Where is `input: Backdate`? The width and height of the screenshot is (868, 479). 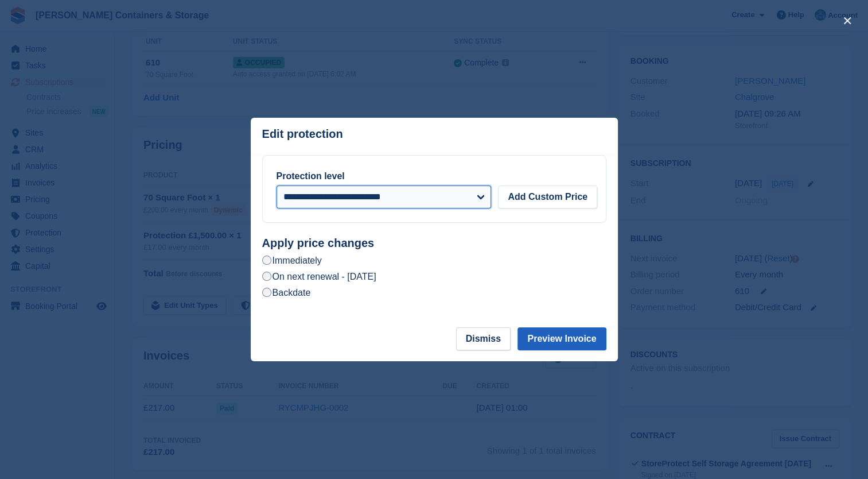
input: Backdate is located at coordinates (266, 292).